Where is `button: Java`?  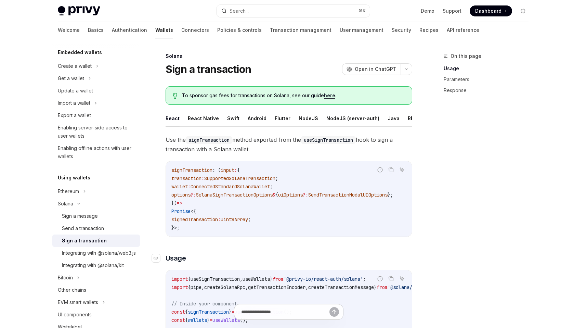 button: Java is located at coordinates (393, 118).